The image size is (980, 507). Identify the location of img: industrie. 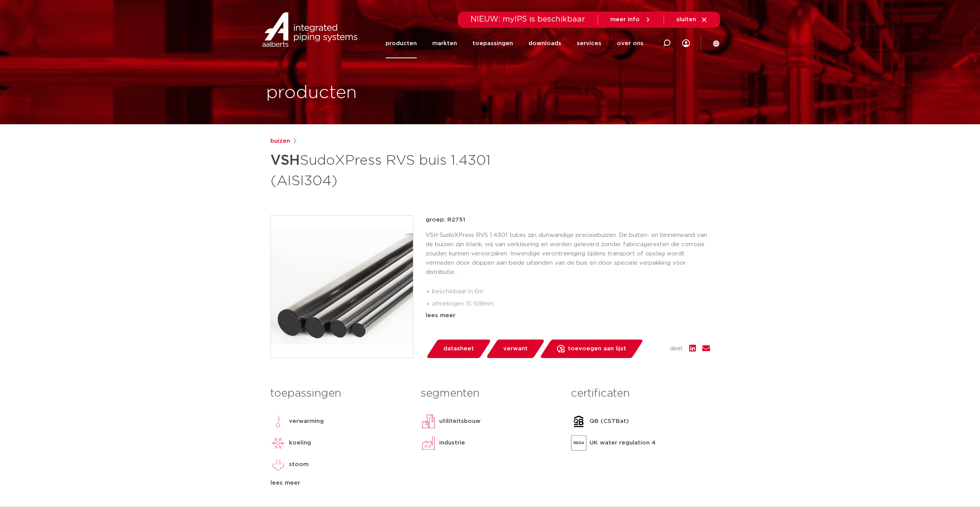
(428, 444).